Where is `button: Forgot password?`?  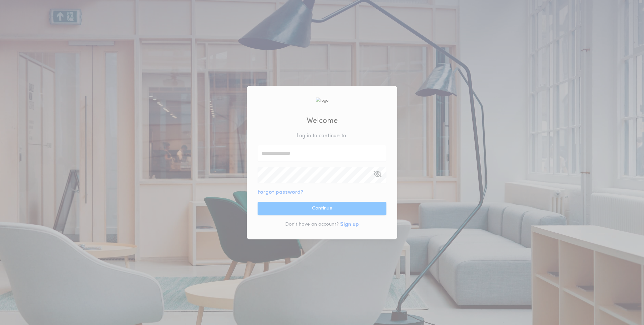 button: Forgot password? is located at coordinates (281, 192).